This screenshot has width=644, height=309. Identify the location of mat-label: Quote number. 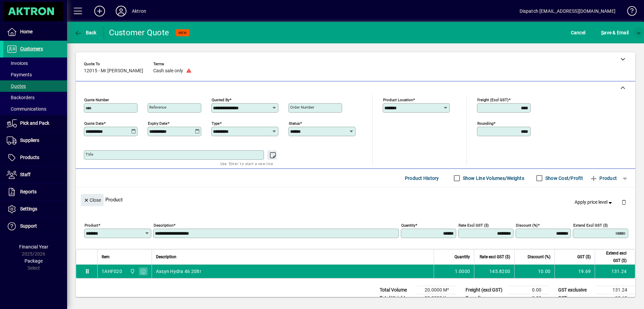
(97, 100).